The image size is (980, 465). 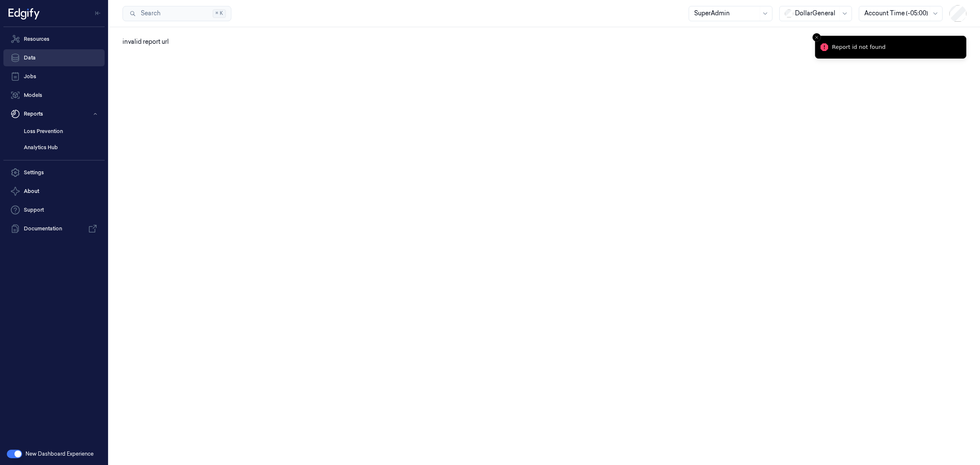 What do you see at coordinates (54, 95) in the screenshot?
I see `a: Models` at bounding box center [54, 95].